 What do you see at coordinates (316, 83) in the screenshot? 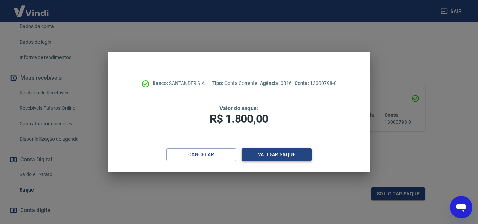
I see `p: 13000798-0` at bounding box center [316, 83].